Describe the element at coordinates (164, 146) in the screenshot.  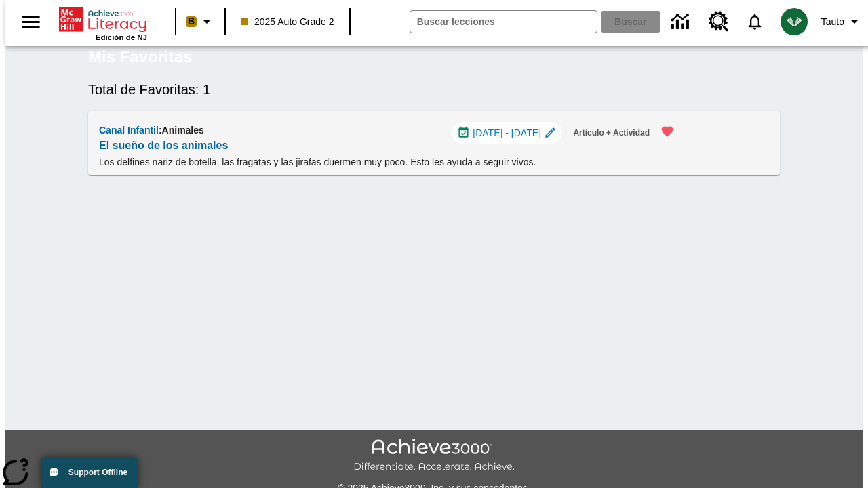
I see `h6: El sueño de los animales` at that location.